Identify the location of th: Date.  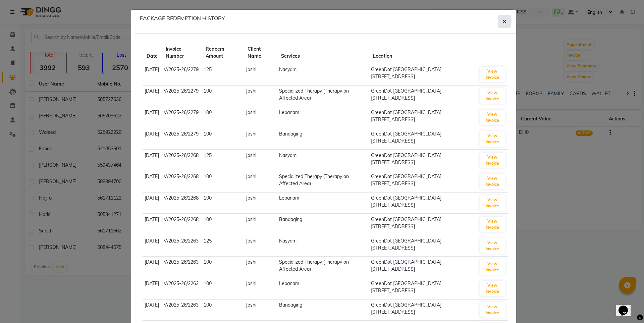
(152, 52).